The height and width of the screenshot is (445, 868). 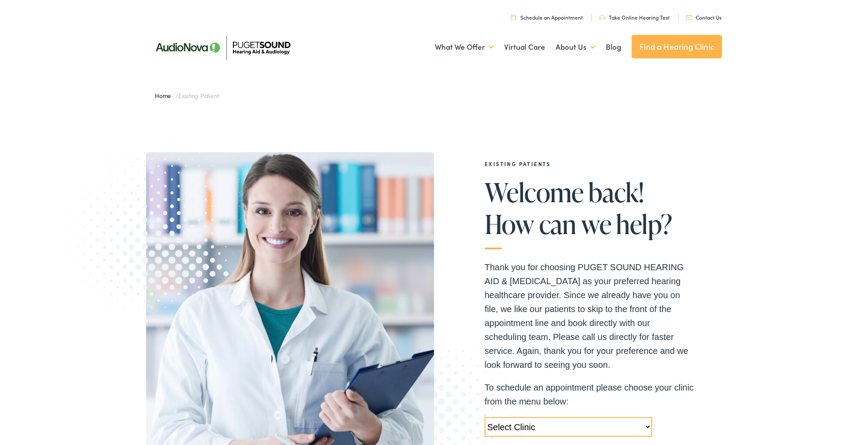 I want to click on a: What We Offer, so click(x=464, y=47).